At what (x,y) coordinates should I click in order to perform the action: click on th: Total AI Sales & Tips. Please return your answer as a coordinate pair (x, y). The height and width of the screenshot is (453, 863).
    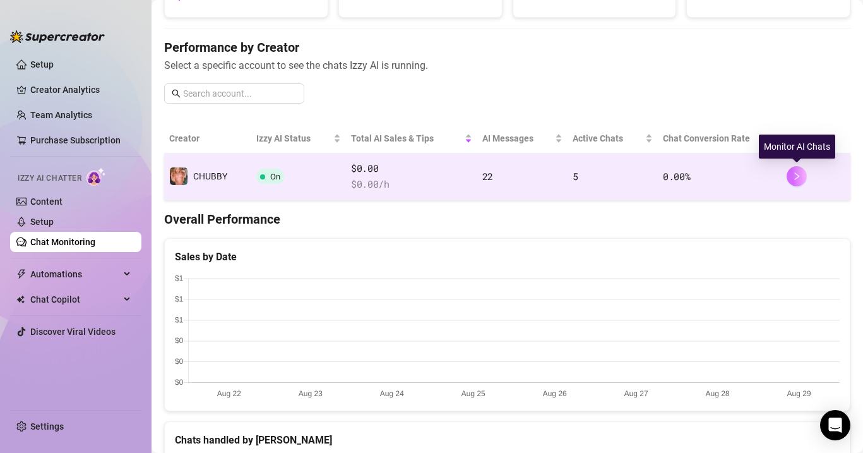
    Looking at the image, I should click on (412, 138).